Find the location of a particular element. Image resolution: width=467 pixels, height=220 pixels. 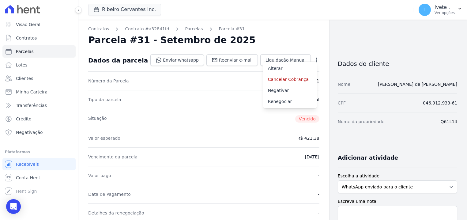

a: Enviar whatsapp is located at coordinates (177, 60).